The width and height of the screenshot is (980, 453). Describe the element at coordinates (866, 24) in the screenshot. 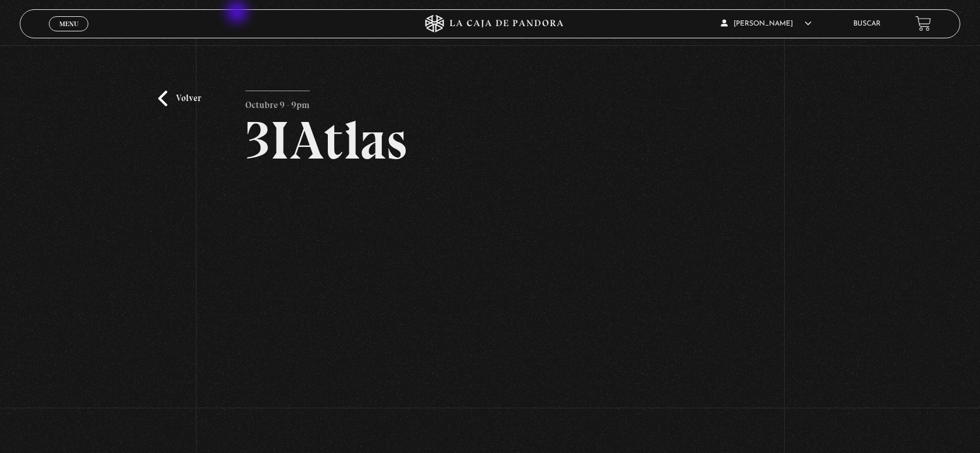

I see `a: Buscar` at that location.